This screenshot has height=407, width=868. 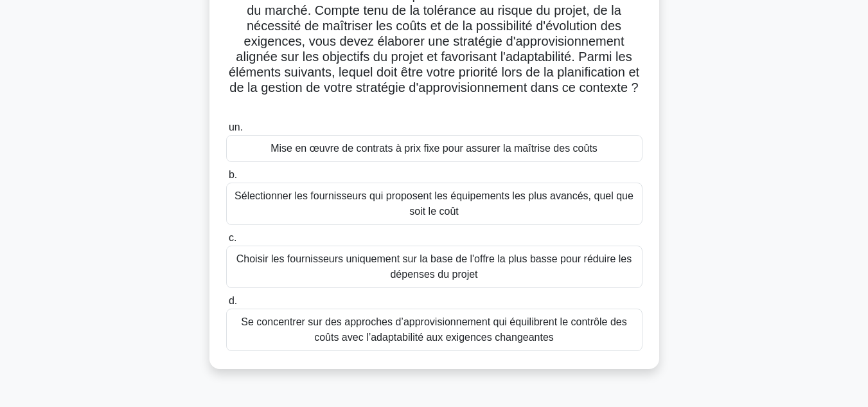 I want to click on font: Se concentrer sur des approches d’approvisionnement qui équilibrent le contrôle des coûts avec l’..., so click(x=434, y=329).